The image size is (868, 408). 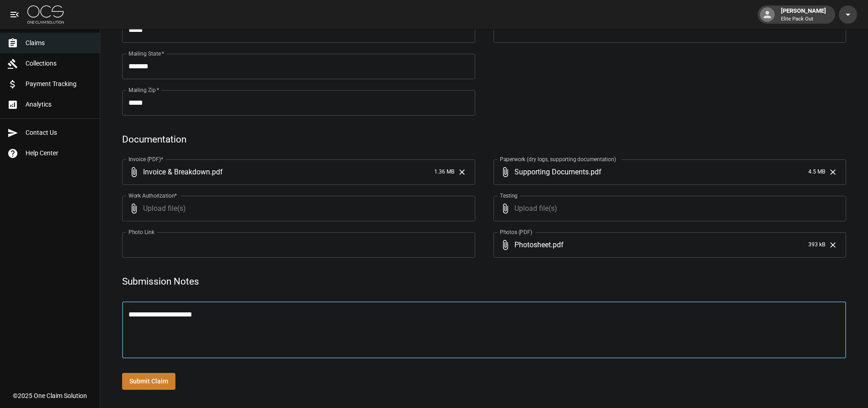 I want to click on span: Supporting Documents, so click(x=552, y=172).